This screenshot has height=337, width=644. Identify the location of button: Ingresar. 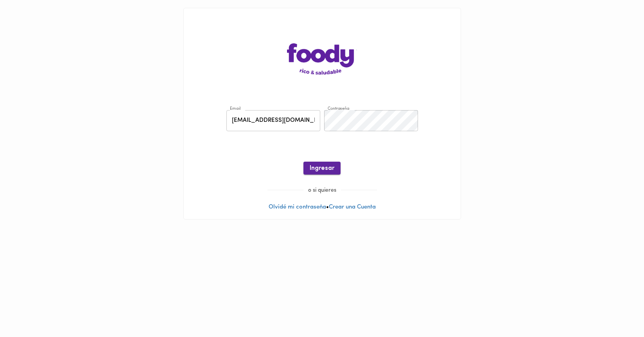
(322, 168).